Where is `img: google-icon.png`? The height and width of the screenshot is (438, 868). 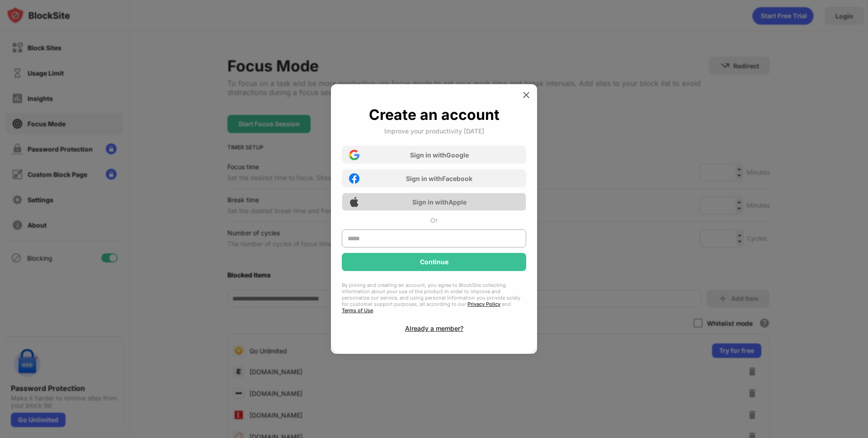 img: google-icon.png is located at coordinates (354, 155).